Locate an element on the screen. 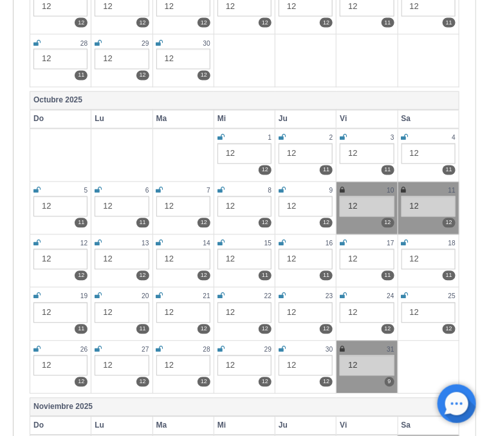 This screenshot has height=436, width=489. small: 12 is located at coordinates (84, 243).